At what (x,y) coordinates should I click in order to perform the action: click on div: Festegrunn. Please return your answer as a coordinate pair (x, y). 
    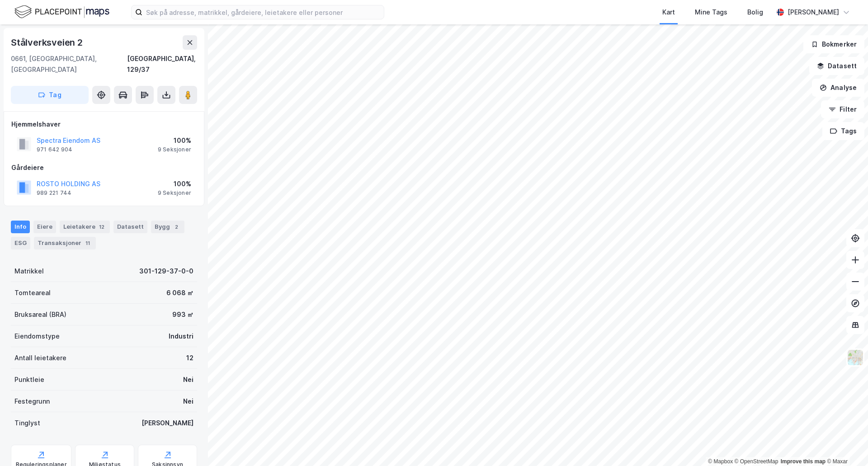
    Looking at the image, I should click on (32, 401).